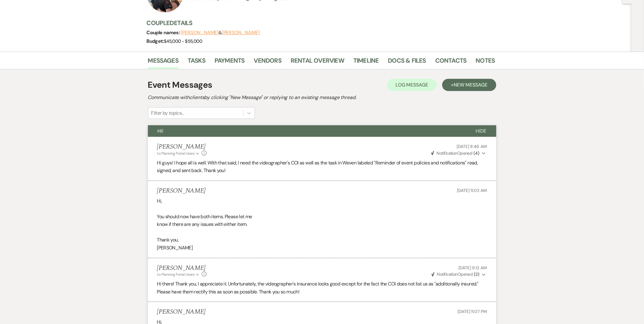 The image size is (644, 324). What do you see at coordinates (164, 33) in the screenshot?
I see `span: Couple names:` at bounding box center [164, 33].